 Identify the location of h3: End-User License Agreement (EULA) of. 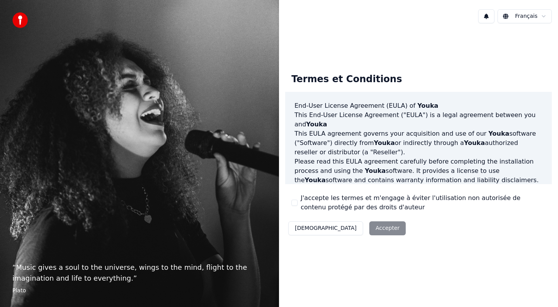
(419, 106).